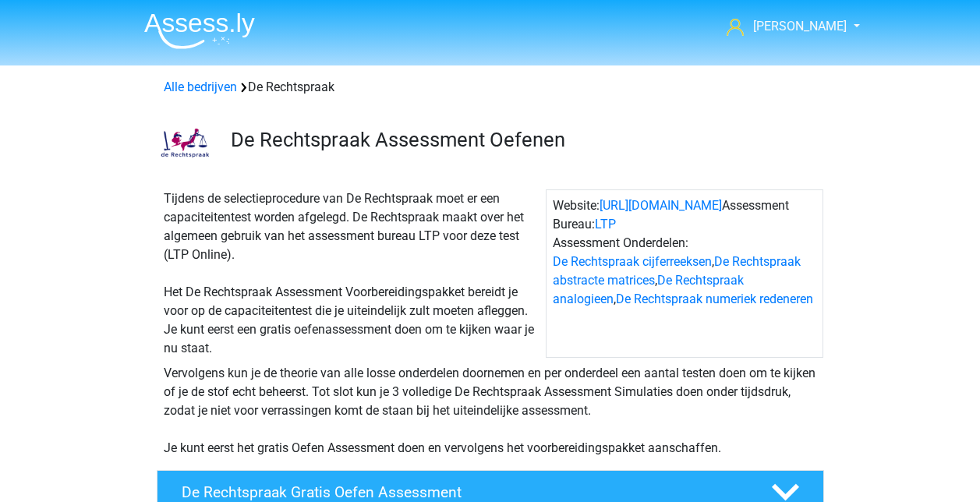 The width and height of the screenshot is (980, 502). Describe the element at coordinates (520, 140) in the screenshot. I see `h3: De Rechtspraak Assessment Oefenen` at that location.